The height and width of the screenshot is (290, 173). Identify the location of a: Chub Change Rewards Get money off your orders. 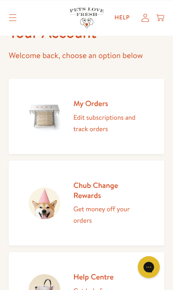
(87, 203).